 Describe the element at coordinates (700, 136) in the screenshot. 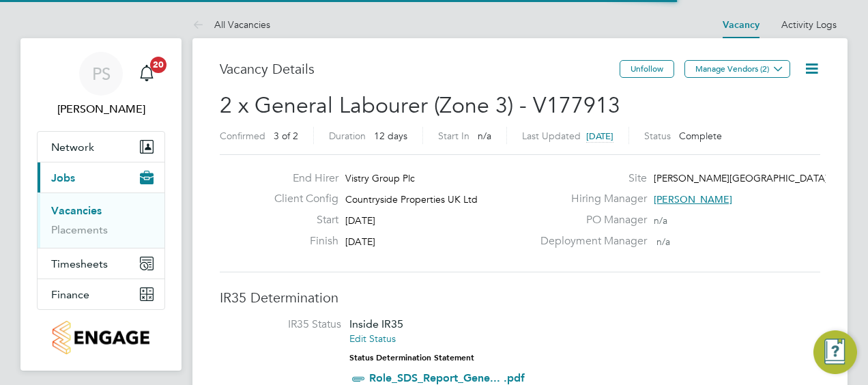

I see `span: Complete` at that location.